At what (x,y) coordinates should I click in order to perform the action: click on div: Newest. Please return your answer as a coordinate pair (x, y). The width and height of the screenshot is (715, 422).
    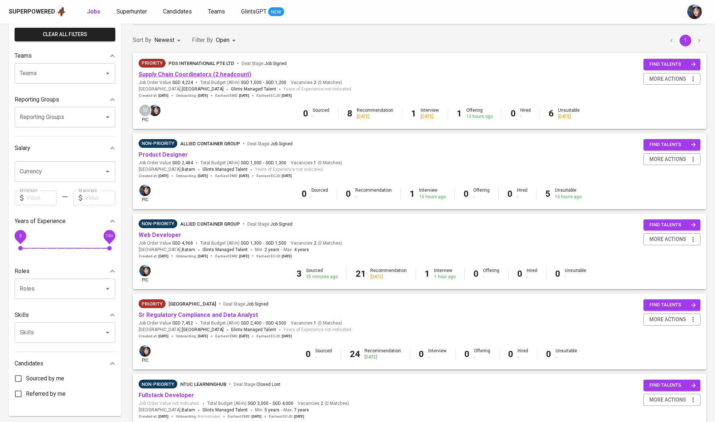
    Looking at the image, I should click on (169, 40).